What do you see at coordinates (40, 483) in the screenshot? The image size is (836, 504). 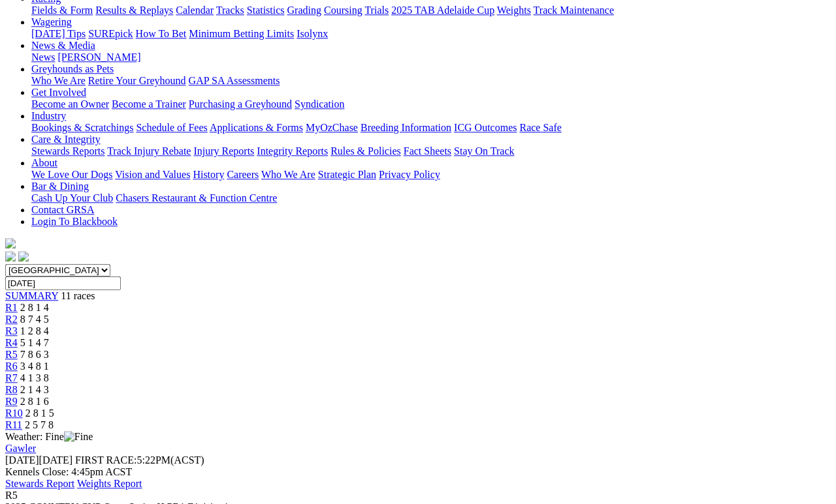 I see `a: Stewards Report` at bounding box center [40, 483].